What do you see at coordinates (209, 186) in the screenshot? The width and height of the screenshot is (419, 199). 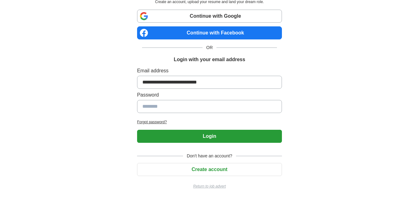 I see `p: Return to job advert` at bounding box center [209, 186].